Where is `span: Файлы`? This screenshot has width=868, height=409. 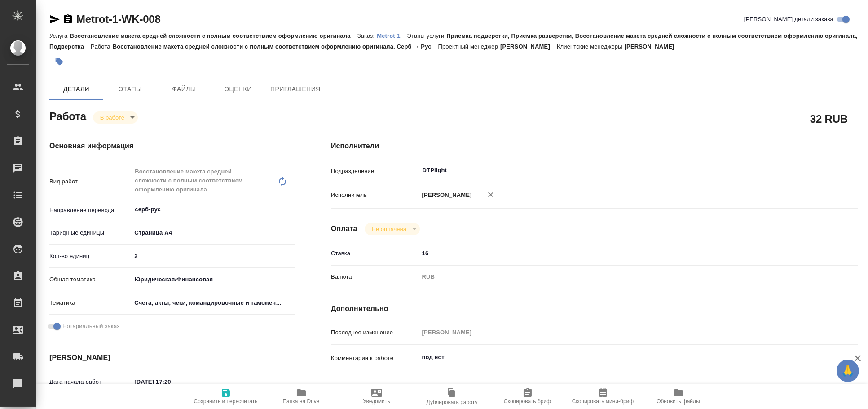
span: Файлы is located at coordinates (184, 89).